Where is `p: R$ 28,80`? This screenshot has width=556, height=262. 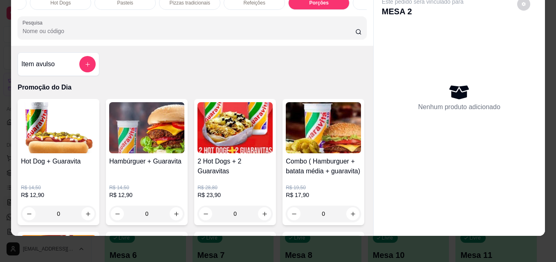
p: R$ 28,80 is located at coordinates (235, 188).